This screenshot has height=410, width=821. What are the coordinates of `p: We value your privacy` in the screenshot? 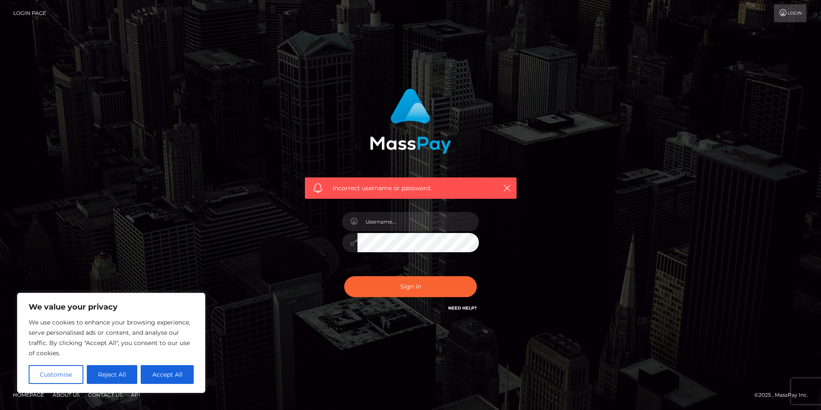 It's located at (111, 307).